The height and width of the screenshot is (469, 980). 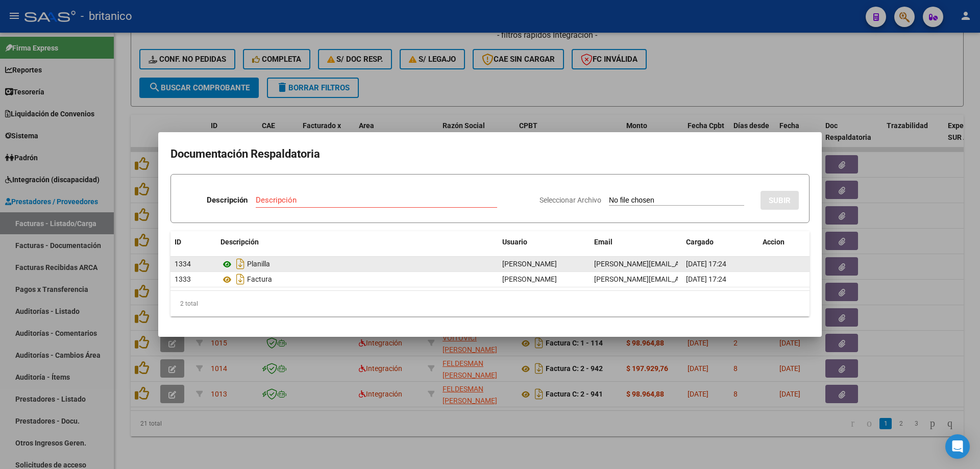 I want to click on datatable-header-cell: ID, so click(x=193, y=242).